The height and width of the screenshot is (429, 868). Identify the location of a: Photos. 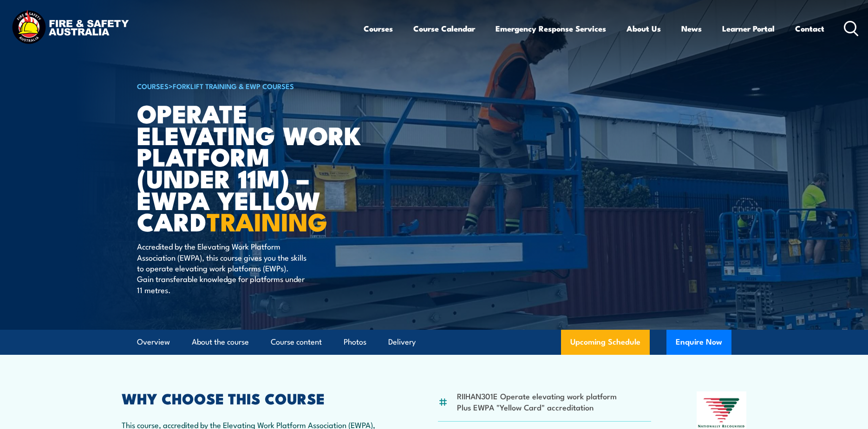
(355, 342).